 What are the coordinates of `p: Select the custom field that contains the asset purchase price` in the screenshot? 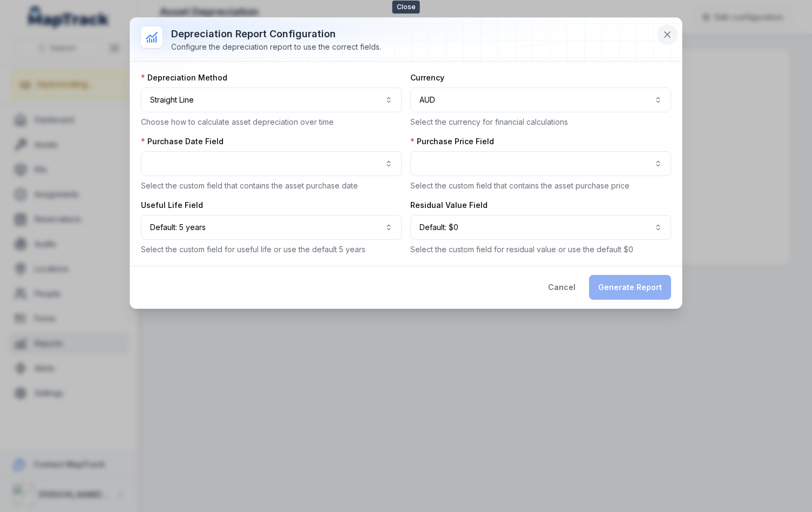 It's located at (540, 185).